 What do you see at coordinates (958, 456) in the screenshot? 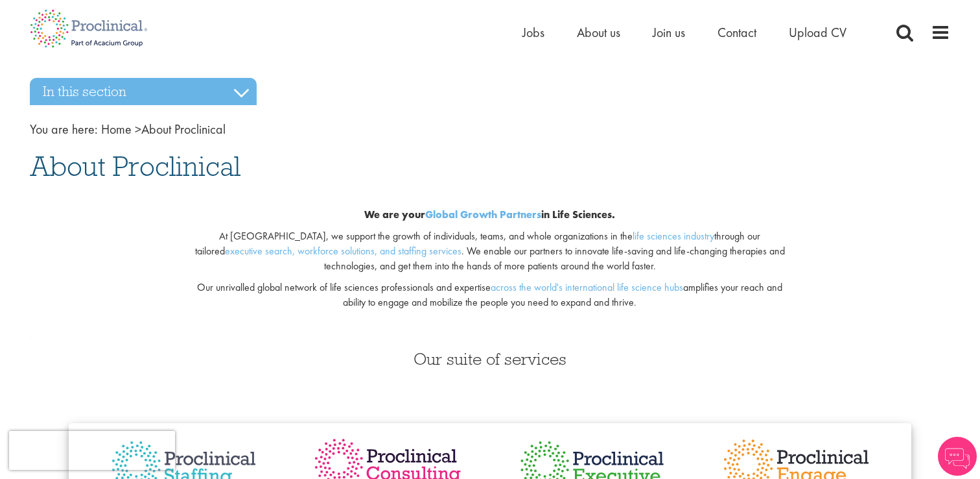
I see `img: Chatbot` at bounding box center [958, 456].